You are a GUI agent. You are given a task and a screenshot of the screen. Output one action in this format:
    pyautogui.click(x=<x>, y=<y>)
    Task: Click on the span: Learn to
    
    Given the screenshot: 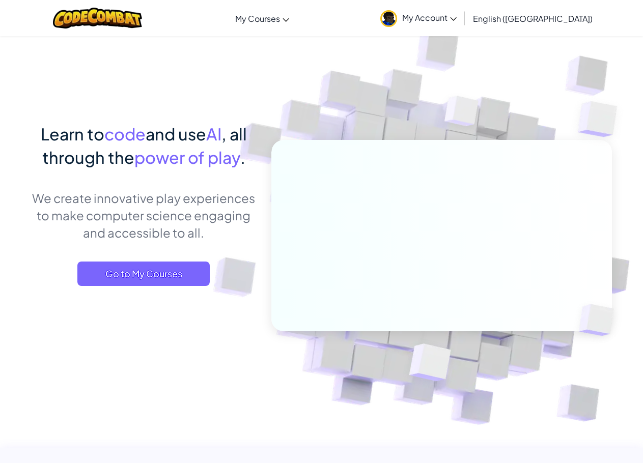 What is the action you would take?
    pyautogui.click(x=72, y=134)
    